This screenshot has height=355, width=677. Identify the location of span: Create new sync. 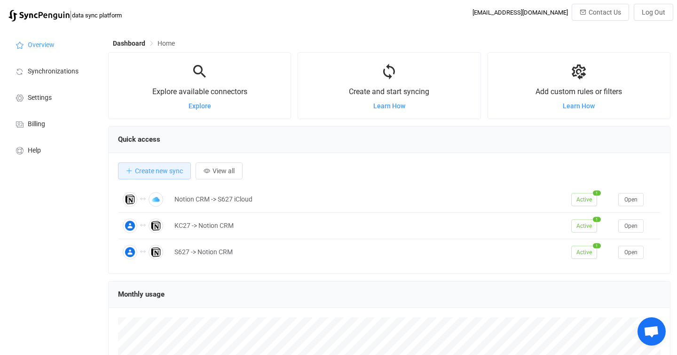
(159, 171).